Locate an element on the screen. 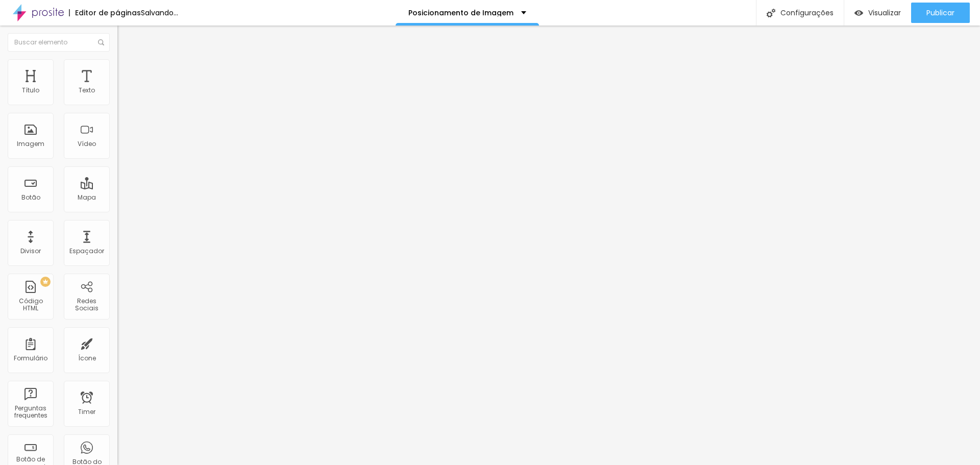  div: Texto is located at coordinates (87, 90).